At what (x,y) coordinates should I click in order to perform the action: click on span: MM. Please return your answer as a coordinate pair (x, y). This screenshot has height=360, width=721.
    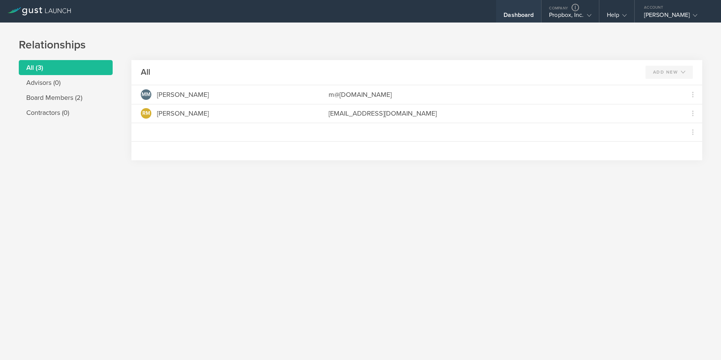
    Looking at the image, I should click on (146, 95).